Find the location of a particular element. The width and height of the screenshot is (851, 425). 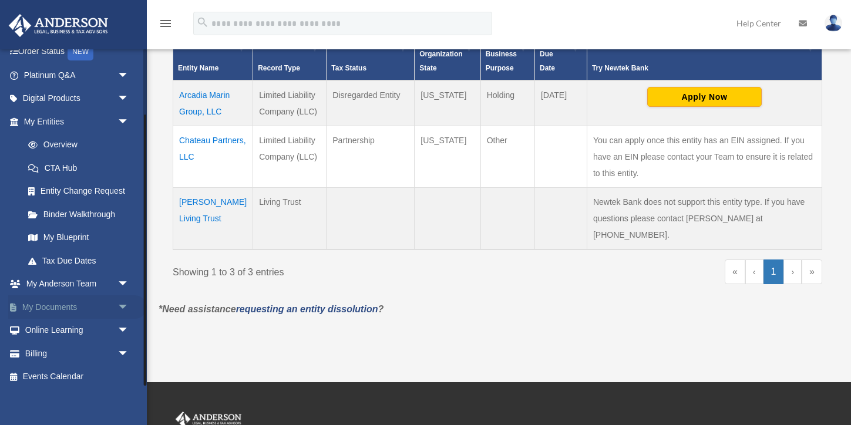

a: Overview is located at coordinates (76, 145).